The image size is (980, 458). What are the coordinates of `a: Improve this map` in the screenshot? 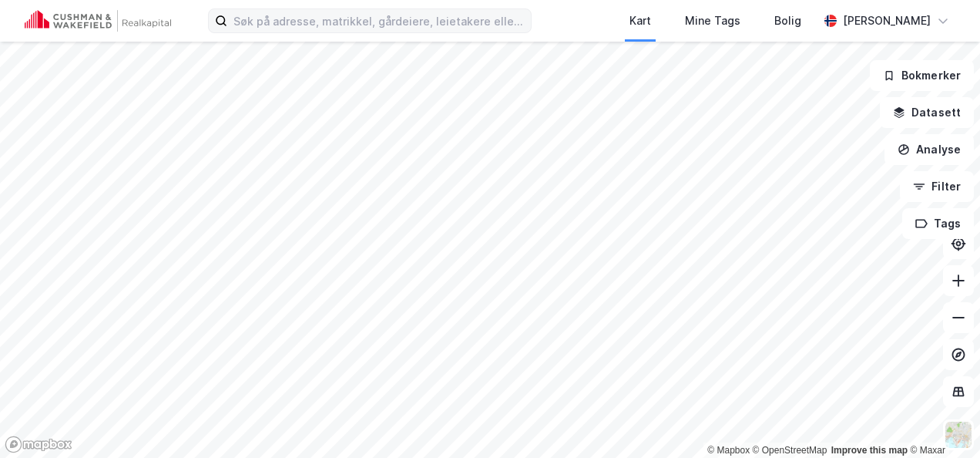 It's located at (869, 450).